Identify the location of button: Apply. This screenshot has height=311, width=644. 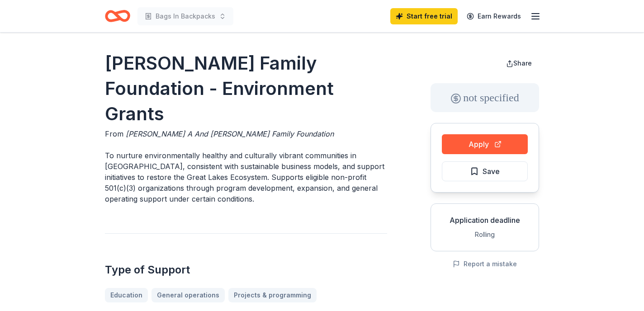
(485, 144).